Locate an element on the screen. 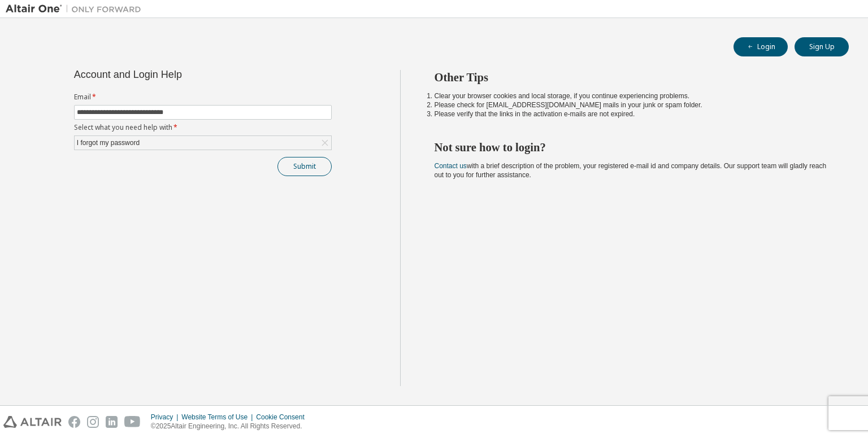  button: Submit is located at coordinates (305, 167).